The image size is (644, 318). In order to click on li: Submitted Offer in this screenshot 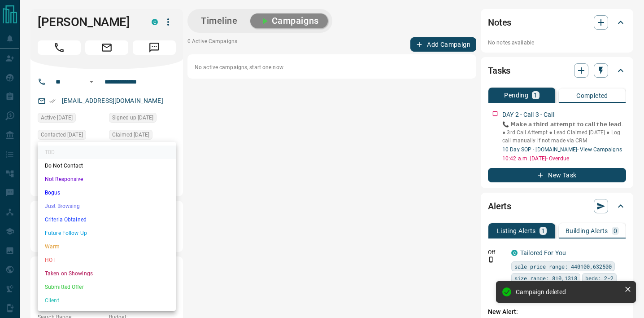, I will do `click(107, 287)`.